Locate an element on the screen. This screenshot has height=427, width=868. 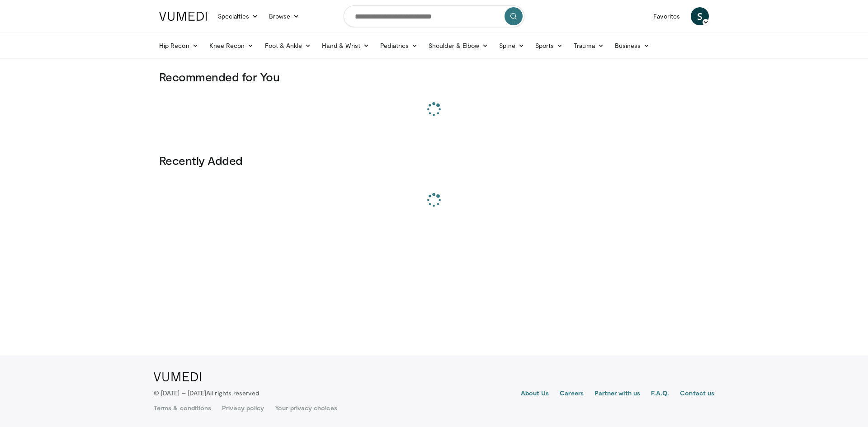
a: Browse is located at coordinates (284, 16).